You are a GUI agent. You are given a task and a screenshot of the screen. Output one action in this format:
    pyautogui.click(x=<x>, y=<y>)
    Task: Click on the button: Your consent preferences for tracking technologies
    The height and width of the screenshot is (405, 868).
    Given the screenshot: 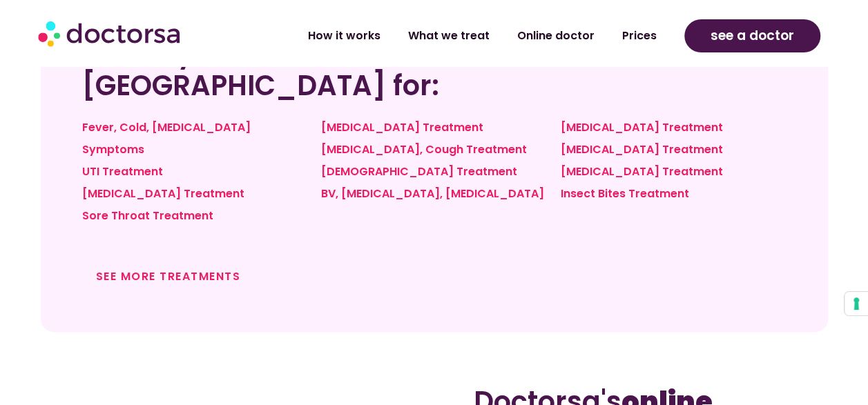 What is the action you would take?
    pyautogui.click(x=857, y=303)
    